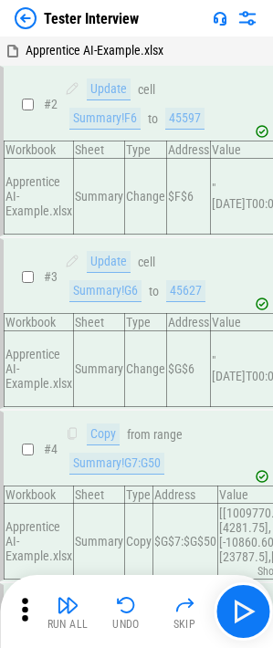 The image size is (273, 648). I want to click on div: Run All, so click(68, 624).